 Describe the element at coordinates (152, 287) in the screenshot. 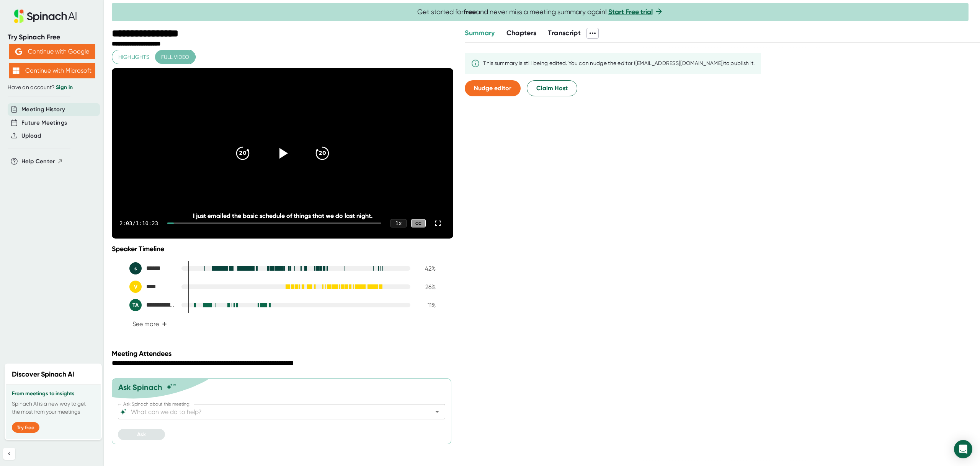

I see `div: Vasu` at that location.